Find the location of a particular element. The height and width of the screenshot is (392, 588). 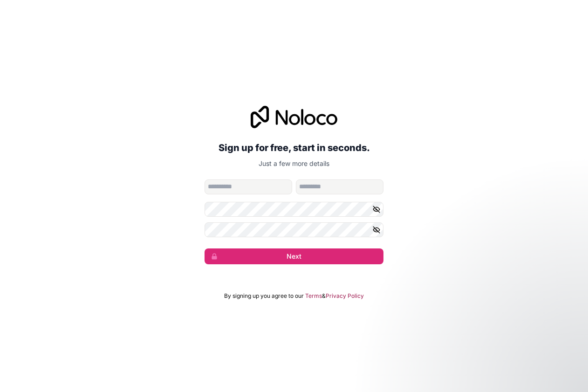

button: Next is located at coordinates (294, 256).